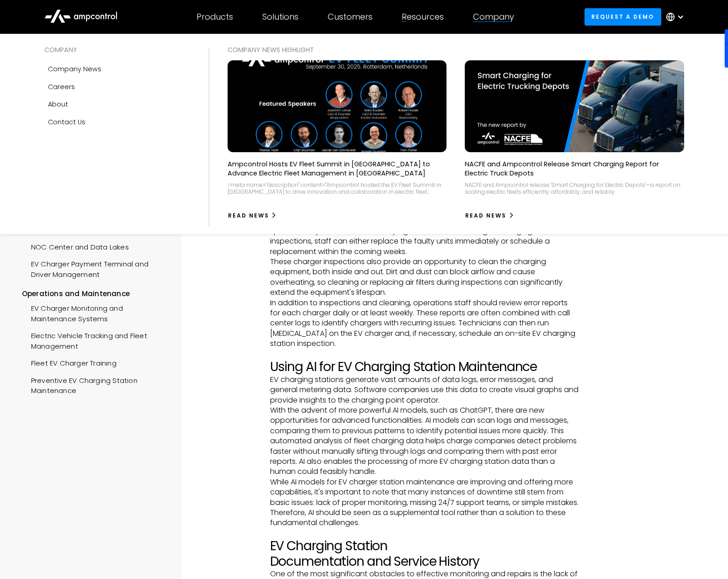 The image size is (728, 579). What do you see at coordinates (94, 312) in the screenshot?
I see `div: EV Charger Monitoring and Maintenance Systems` at bounding box center [94, 312].